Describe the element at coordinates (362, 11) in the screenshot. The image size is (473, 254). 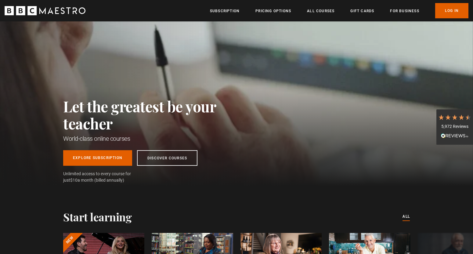
I see `a: Gift Cards` at that location.